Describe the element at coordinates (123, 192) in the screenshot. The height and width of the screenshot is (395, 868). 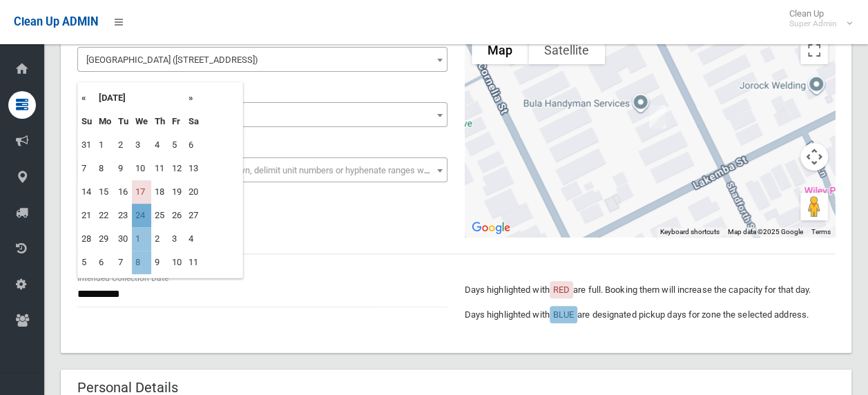
I see `td: 16` at that location.